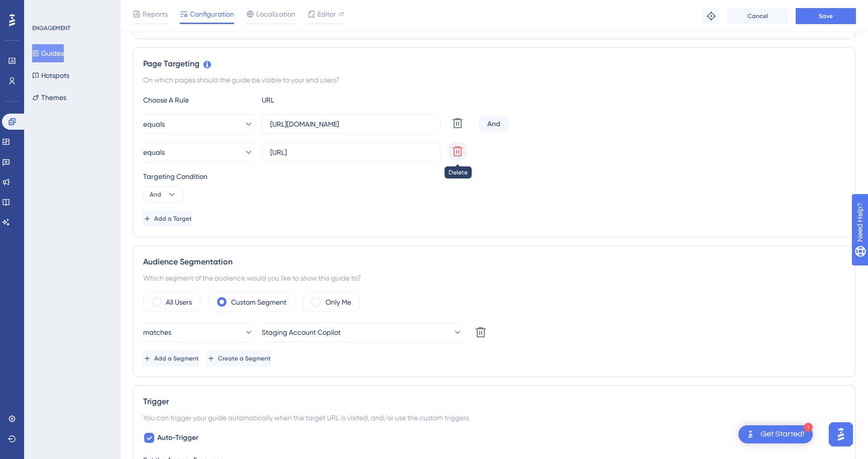 This screenshot has height=459, width=868. What do you see at coordinates (51, 75) in the screenshot?
I see `button: Hotspots` at bounding box center [51, 75].